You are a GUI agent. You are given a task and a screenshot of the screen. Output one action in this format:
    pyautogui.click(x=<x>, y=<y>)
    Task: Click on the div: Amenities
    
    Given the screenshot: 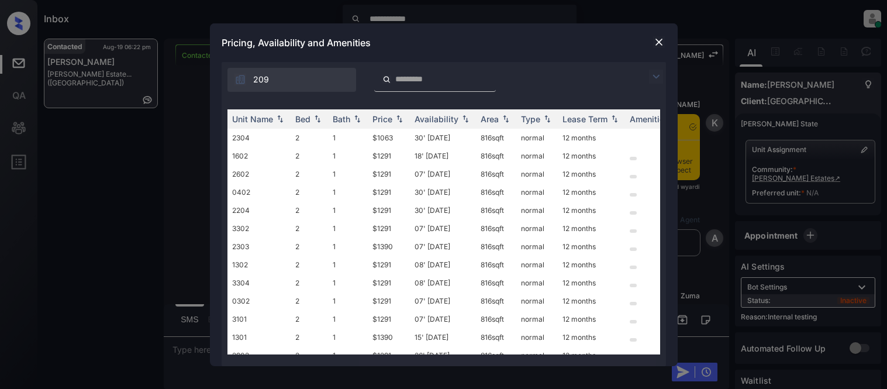 What is the action you would take?
    pyautogui.click(x=649, y=119)
    